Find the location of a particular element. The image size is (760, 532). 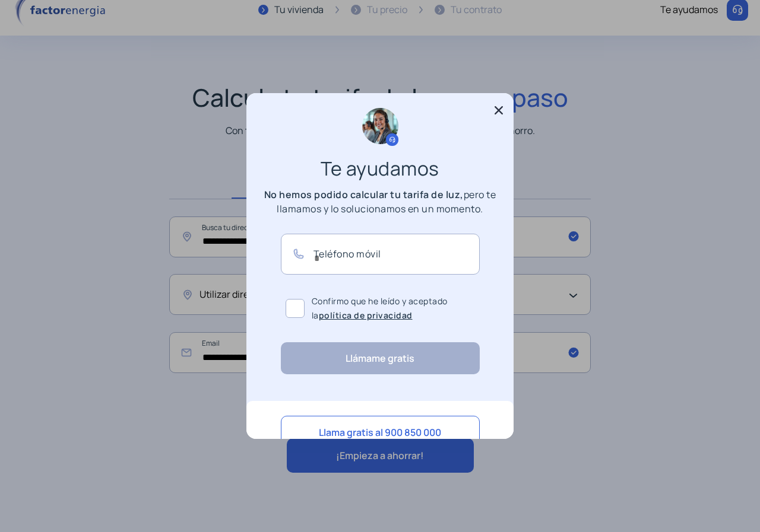

span: Confirmo que he leído y aceptado la is located at coordinates (393, 309).